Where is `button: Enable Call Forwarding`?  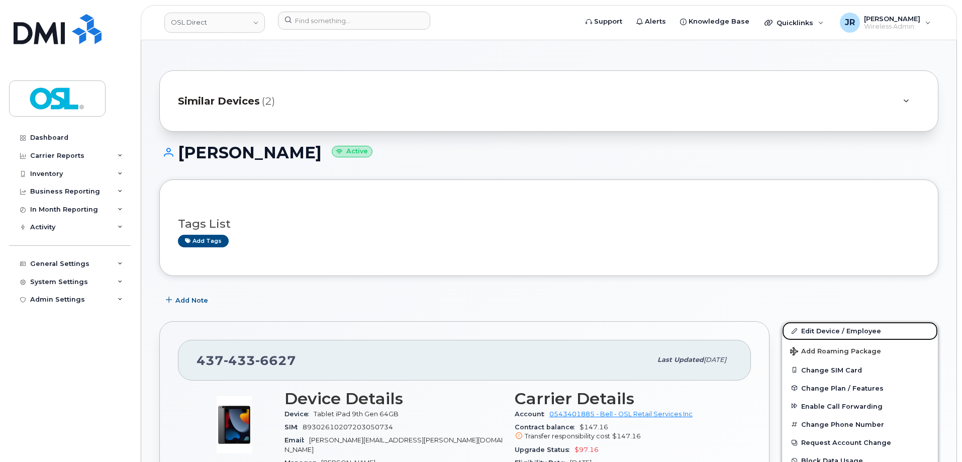
button: Enable Call Forwarding is located at coordinates (860, 406).